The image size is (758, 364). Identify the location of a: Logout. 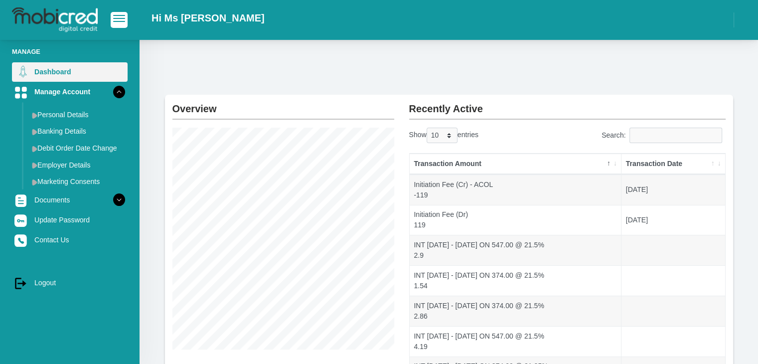
(70, 283).